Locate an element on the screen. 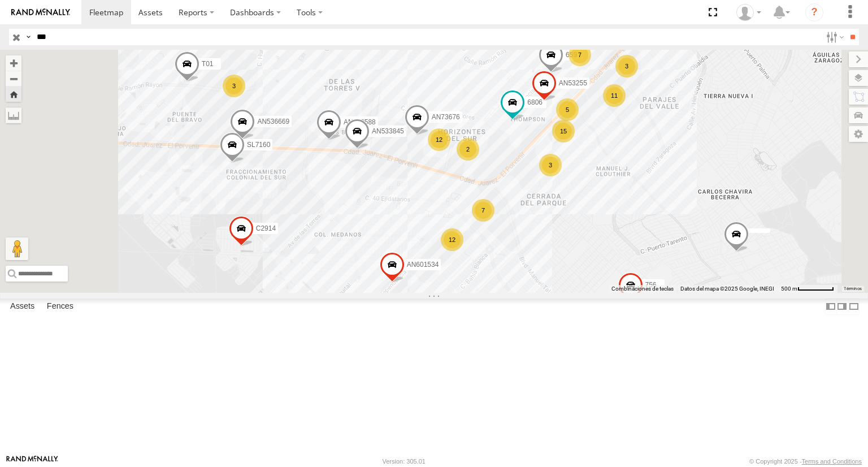  span: AN73676 is located at coordinates (446, 117).